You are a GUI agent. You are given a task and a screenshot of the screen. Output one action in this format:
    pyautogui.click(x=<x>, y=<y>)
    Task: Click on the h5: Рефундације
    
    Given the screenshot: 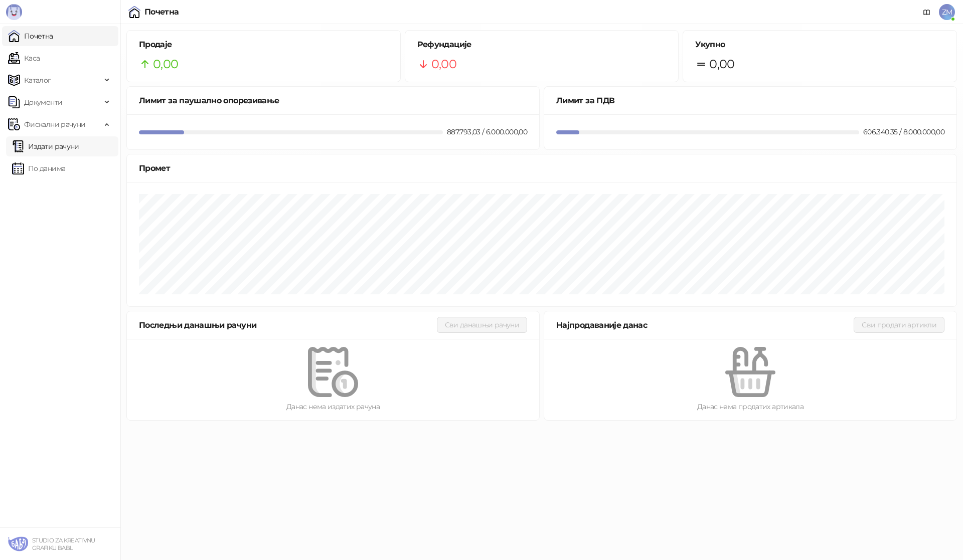 What is the action you would take?
    pyautogui.click(x=542, y=45)
    